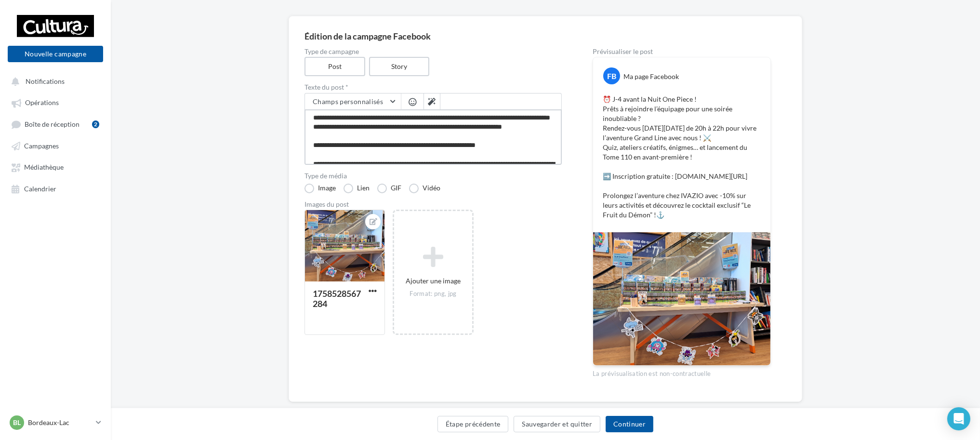 This screenshot has width=980, height=440. I want to click on span: Boîte de réception, so click(52, 124).